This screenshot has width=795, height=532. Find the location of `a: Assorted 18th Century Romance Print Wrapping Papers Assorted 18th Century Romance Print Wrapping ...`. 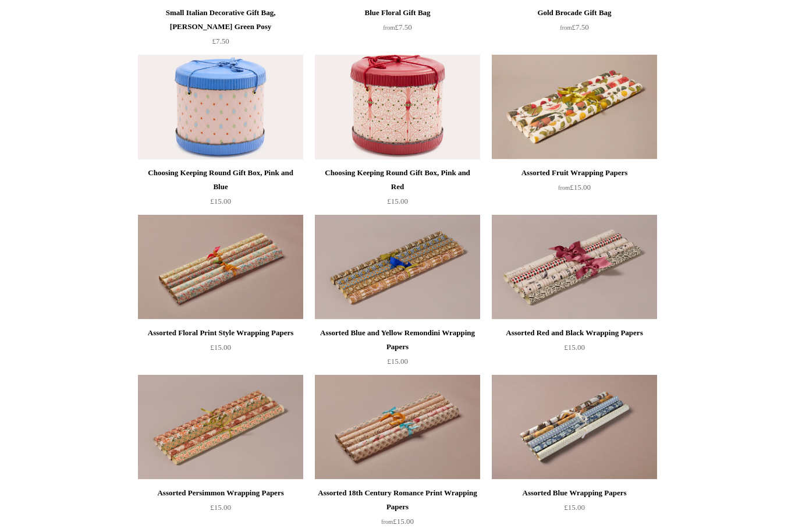

a: Assorted 18th Century Romance Print Wrapping Papers Assorted 18th Century Romance Print Wrapping ... is located at coordinates (398, 428).